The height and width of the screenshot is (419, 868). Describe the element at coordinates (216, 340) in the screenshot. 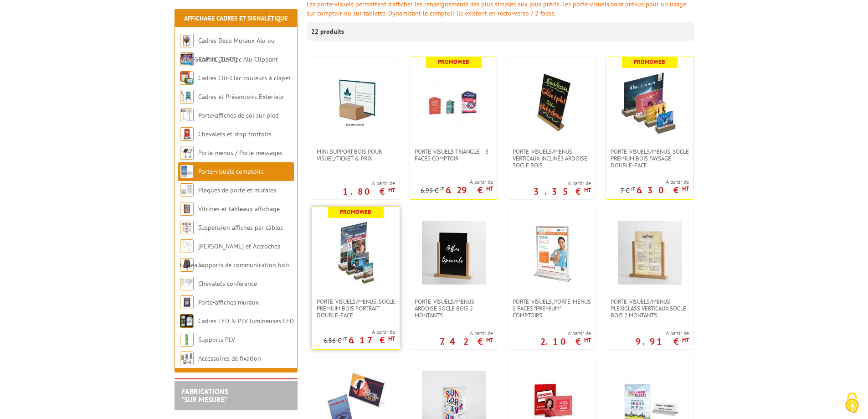

I see `a: Supports PLV` at that location.